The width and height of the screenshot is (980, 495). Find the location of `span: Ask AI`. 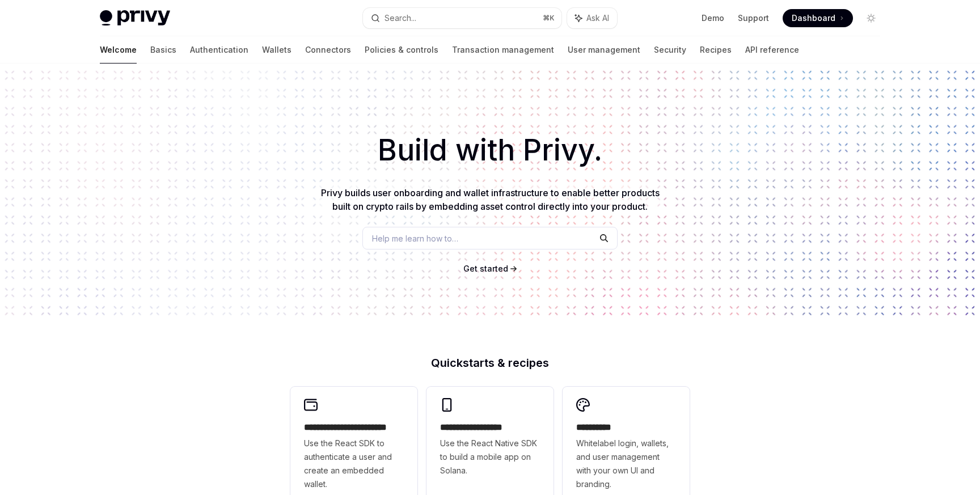

span: Ask AI is located at coordinates (598, 18).